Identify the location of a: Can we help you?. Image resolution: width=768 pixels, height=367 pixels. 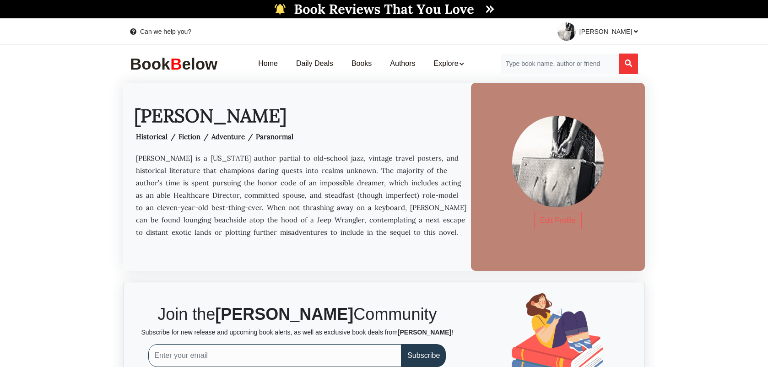
(161, 32).